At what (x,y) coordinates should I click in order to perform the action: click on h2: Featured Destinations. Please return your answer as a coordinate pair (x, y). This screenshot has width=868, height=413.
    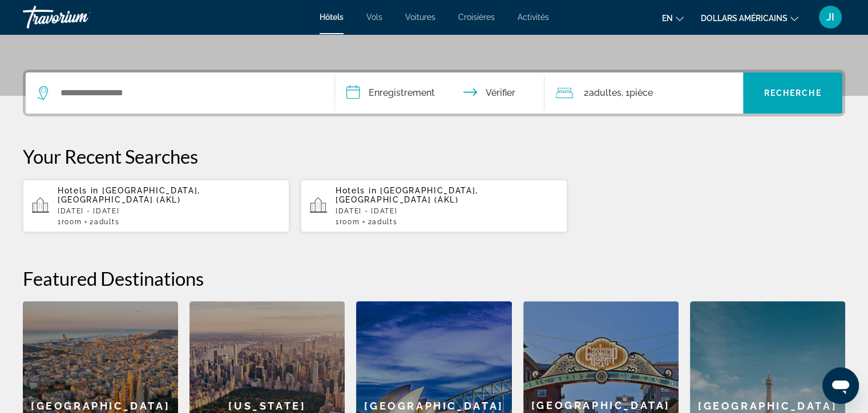
    Looking at the image, I should click on (434, 279).